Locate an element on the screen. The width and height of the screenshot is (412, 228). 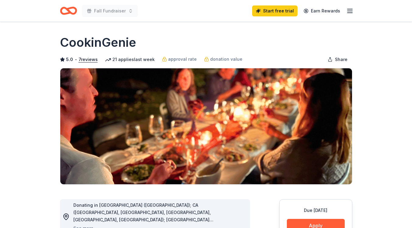
span: approval rate is located at coordinates (182, 59).